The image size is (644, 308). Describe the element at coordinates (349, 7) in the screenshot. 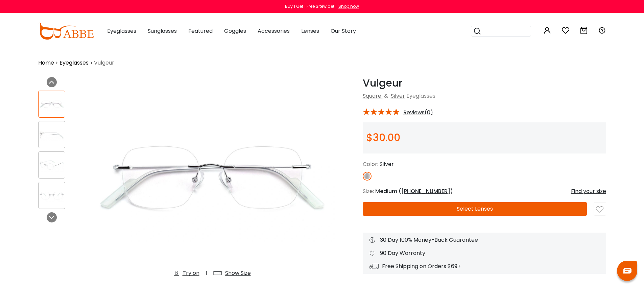

I see `div: Shop now` at that location.